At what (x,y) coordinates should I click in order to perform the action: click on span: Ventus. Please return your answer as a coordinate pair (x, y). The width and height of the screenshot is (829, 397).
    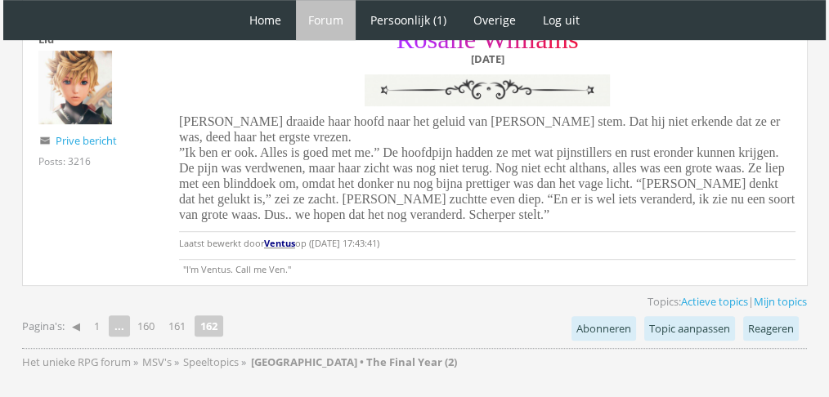
    Looking at the image, I should click on (280, 243).